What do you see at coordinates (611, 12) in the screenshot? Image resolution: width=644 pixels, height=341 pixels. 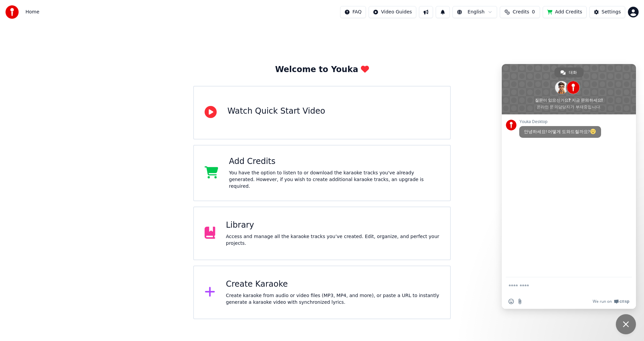 I see `div: Settings` at bounding box center [611, 12].